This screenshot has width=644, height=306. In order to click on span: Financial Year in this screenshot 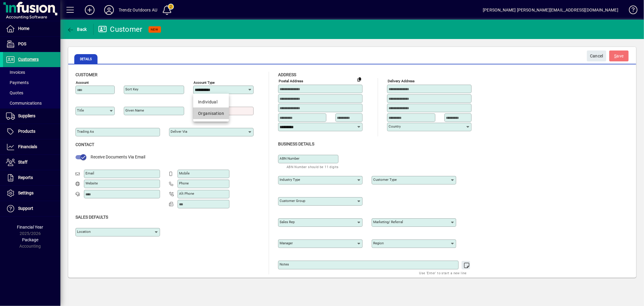, I will do `click(30, 227)`.